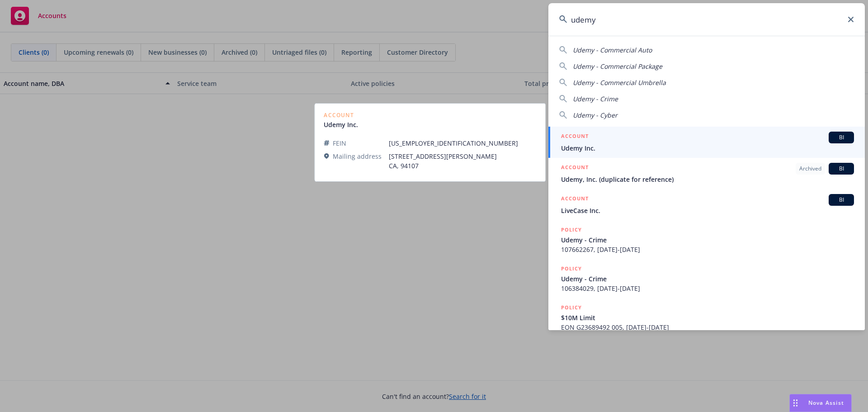 This screenshot has height=412, width=868. I want to click on span: $10M Limit, so click(708, 318).